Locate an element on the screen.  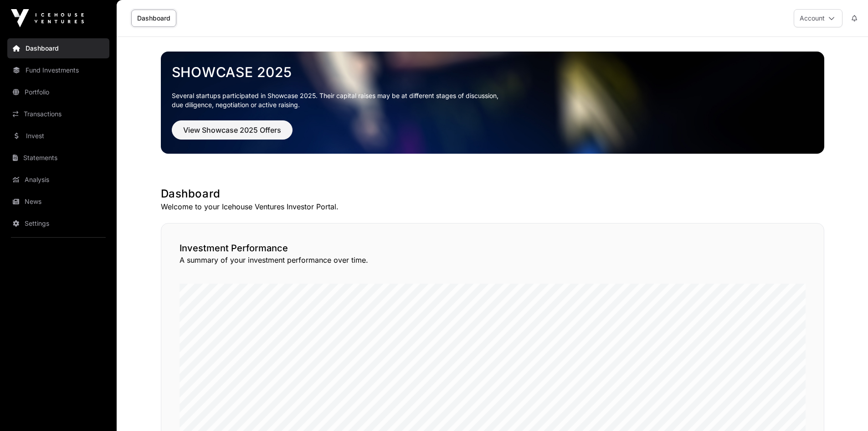
a: News is located at coordinates (58, 201).